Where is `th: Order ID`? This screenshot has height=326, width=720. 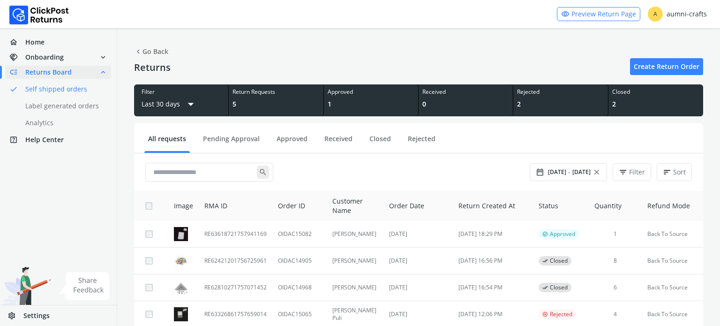 th: Order ID is located at coordinates (299, 206).